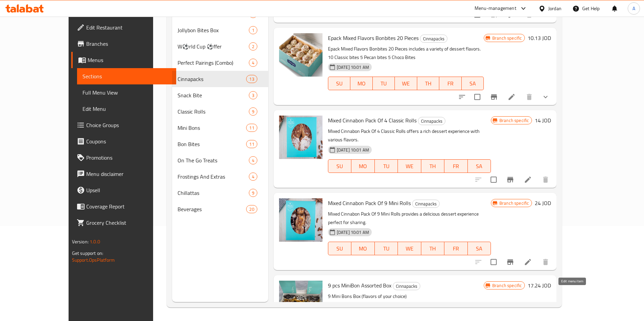  Describe the element at coordinates (369, 203) in the screenshot. I see `span: Mixed Cinnabon Pack Of 9 Mini Rolls` at that location.